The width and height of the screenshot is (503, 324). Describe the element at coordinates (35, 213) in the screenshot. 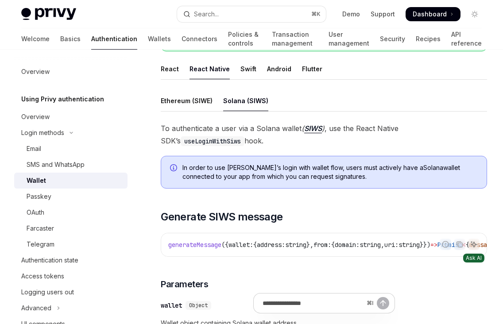

I see `div: OAuth` at that location.